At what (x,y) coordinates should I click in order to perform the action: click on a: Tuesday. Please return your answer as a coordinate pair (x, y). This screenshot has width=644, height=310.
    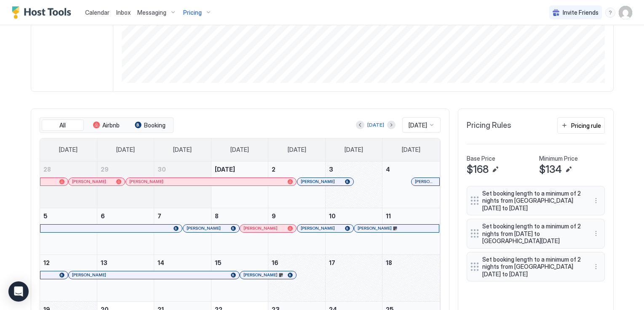
    Looking at the image, I should click on (182, 149).